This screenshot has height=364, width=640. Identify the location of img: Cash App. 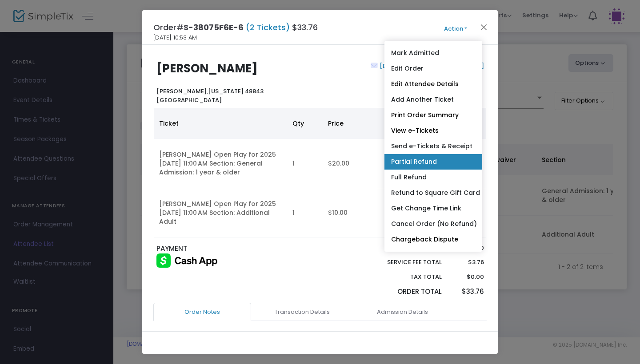
(187, 261).